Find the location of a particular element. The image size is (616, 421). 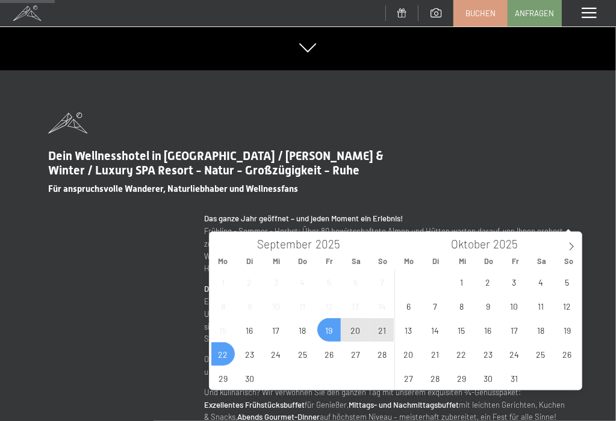

span: September 27, 2025 is located at coordinates (355, 354).